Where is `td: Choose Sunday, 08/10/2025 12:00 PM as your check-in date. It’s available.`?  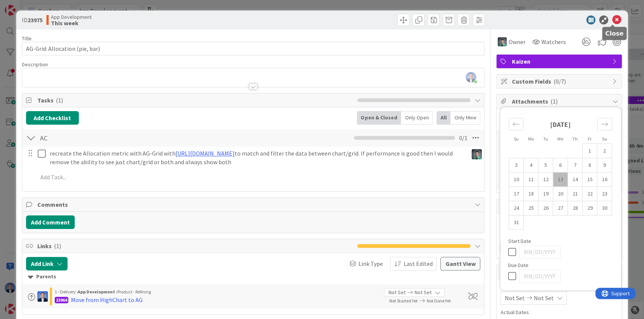
td: Choose Sunday, 08/10/2025 12:00 PM as your check-in date. It’s available. is located at coordinates (516, 180).